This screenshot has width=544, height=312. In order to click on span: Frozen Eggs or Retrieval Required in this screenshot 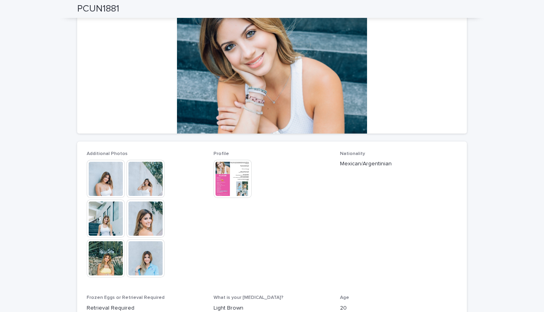, I will do `click(126, 298)`.